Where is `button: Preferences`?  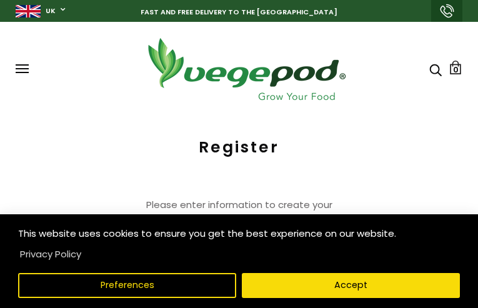 button: Preferences is located at coordinates (127, 285).